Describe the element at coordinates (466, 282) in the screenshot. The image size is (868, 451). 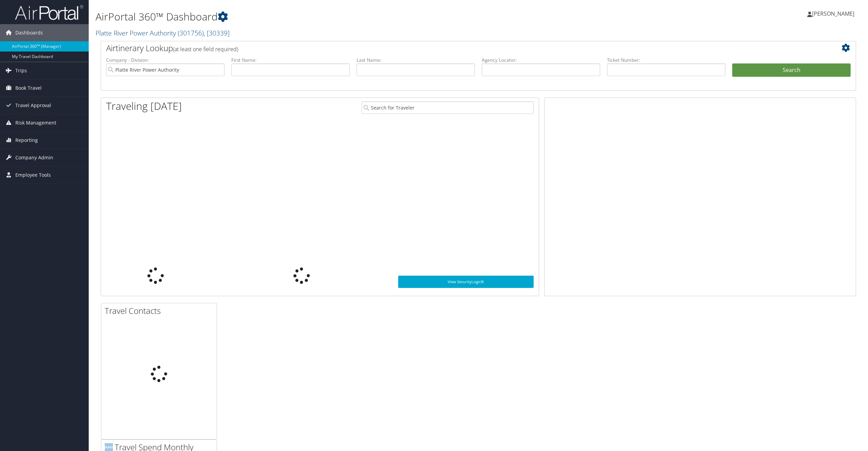
I see `a: View SecurityLogic®` at that location.